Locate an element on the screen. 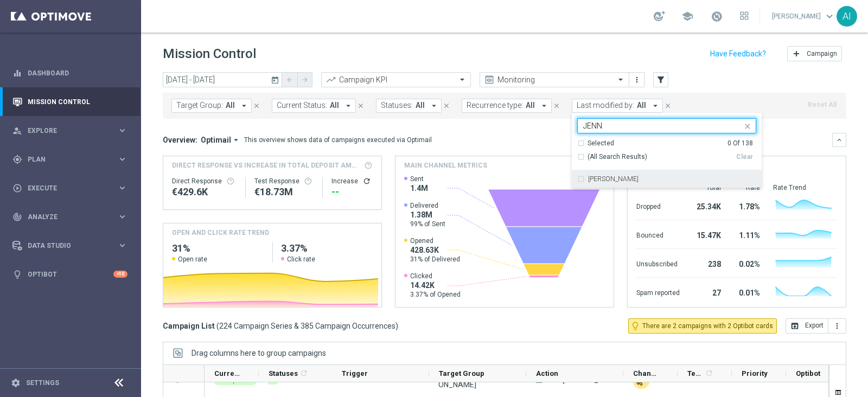 This screenshot has width=868, height=397. span: Delivered is located at coordinates (427, 206).